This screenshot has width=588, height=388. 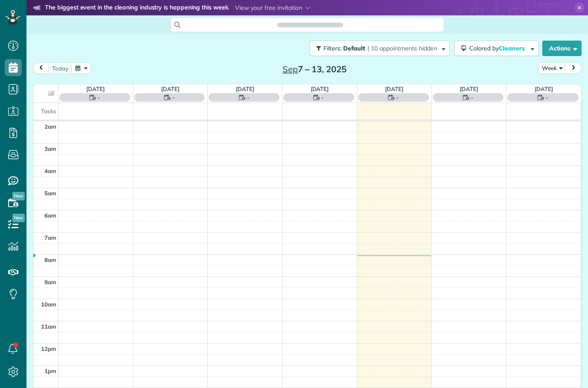 I want to click on h2: 7 – 13, 2025, so click(x=314, y=69).